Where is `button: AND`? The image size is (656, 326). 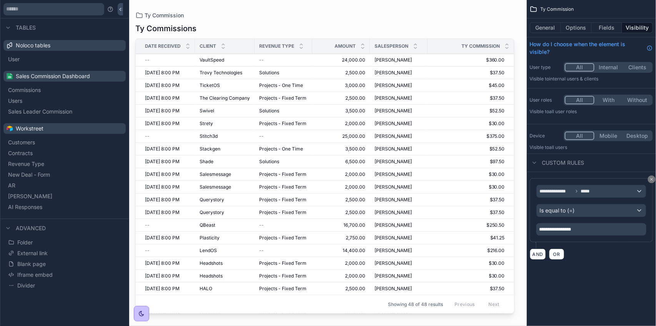
button: AND is located at coordinates (538, 254).